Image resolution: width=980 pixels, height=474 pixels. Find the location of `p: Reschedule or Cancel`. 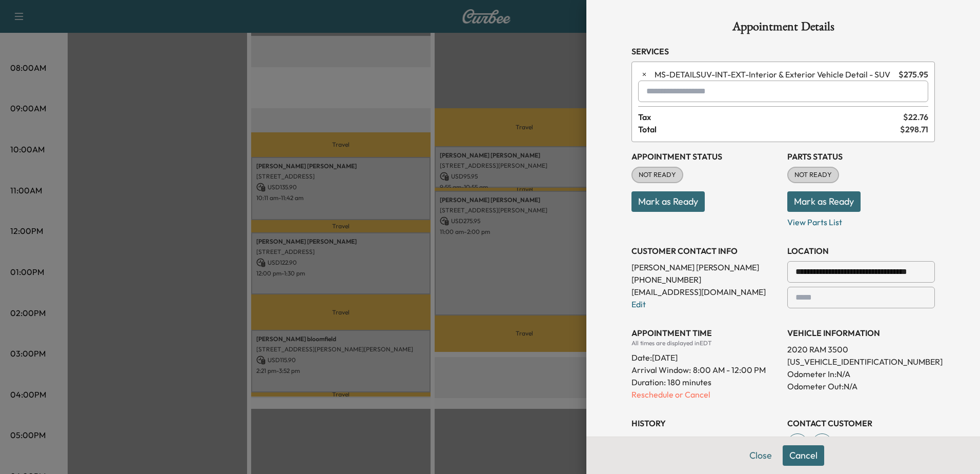

p: Reschedule or Cancel is located at coordinates (706, 395).